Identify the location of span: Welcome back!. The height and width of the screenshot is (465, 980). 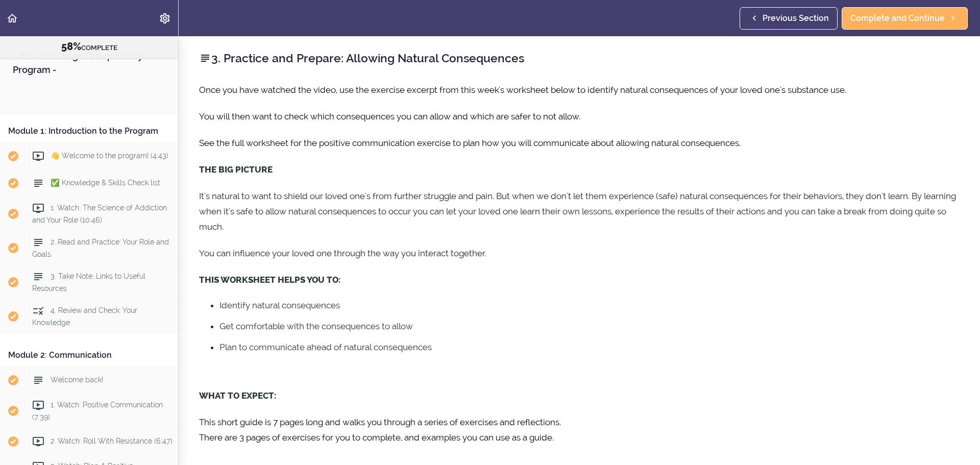
(76, 380).